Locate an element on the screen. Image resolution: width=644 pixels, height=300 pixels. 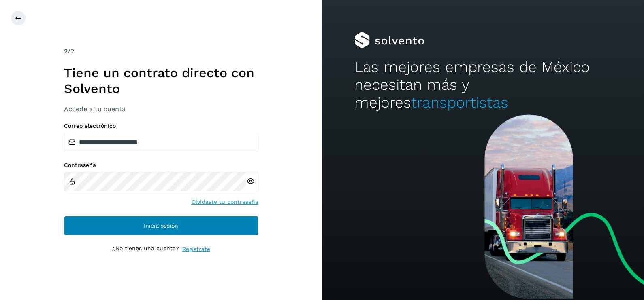
h2: Las mejores empresas de México necesitan más y mejores is located at coordinates (483, 85).